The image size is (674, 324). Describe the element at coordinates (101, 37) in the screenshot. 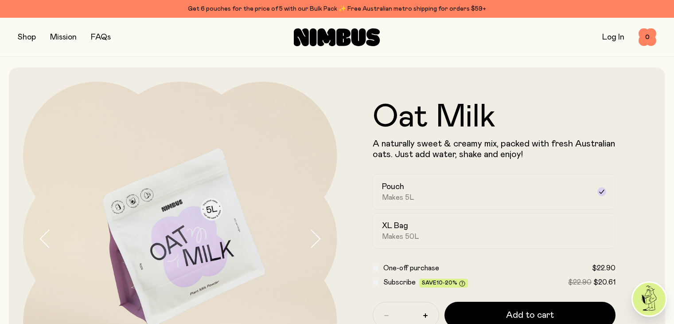

I see `a: FAQs` at that location.